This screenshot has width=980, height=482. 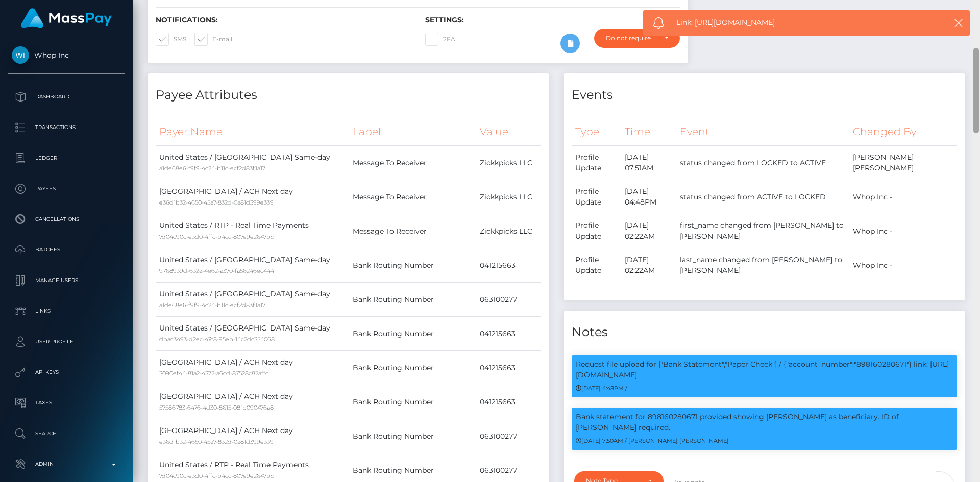 I want to click on h6: Settings:, so click(x=553, y=20).